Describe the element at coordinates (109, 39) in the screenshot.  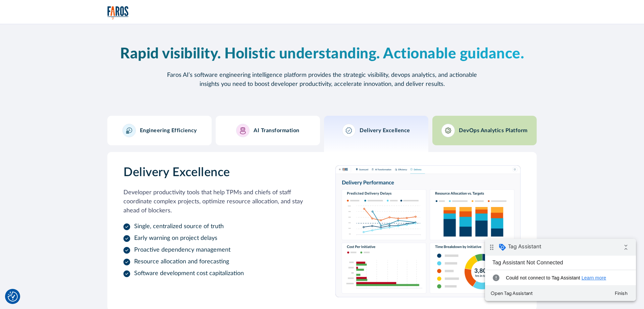
I see `a: Learn more` at that location.